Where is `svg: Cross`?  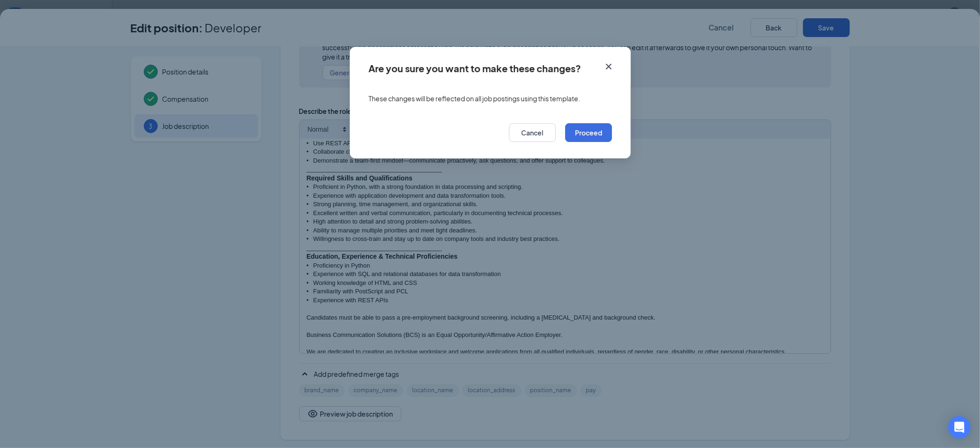
svg: Cross is located at coordinates (608, 66).